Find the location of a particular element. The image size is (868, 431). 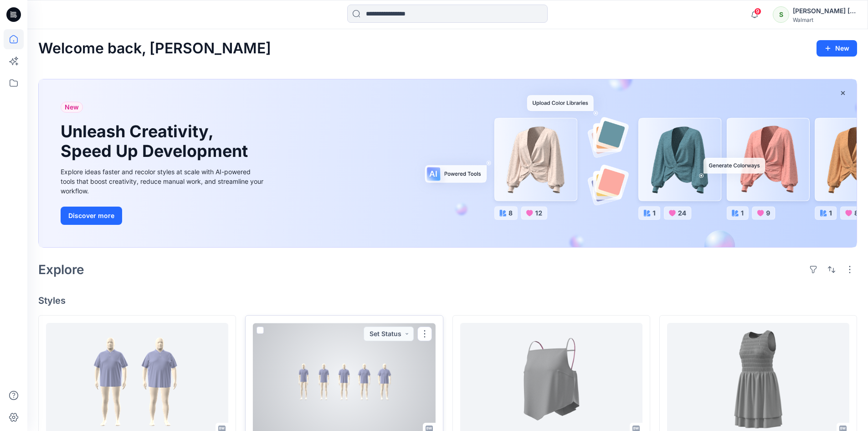

button: New is located at coordinates (837, 49).